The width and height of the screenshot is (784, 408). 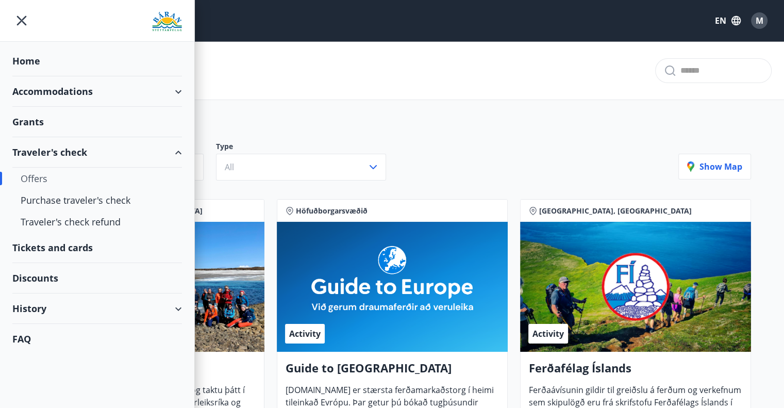 I want to click on div: Traveler's check refund, so click(x=97, y=222).